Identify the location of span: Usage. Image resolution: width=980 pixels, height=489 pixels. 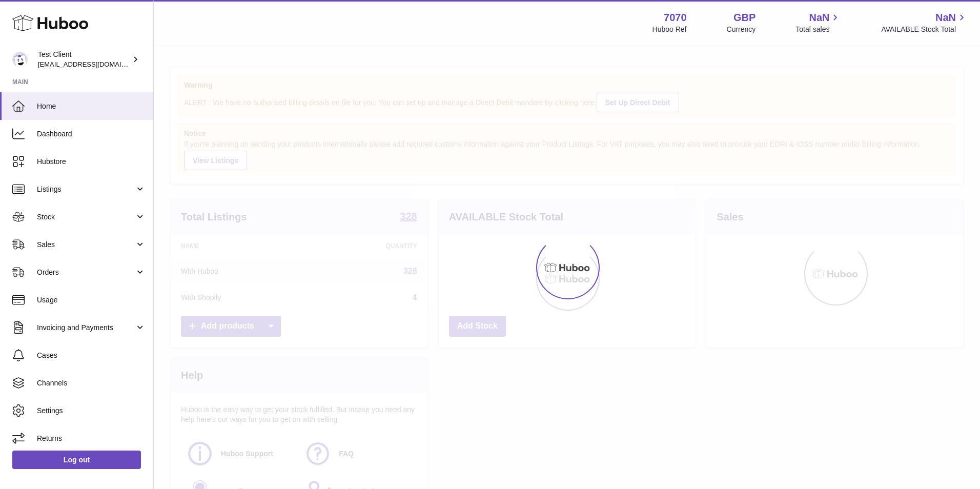
(91, 300).